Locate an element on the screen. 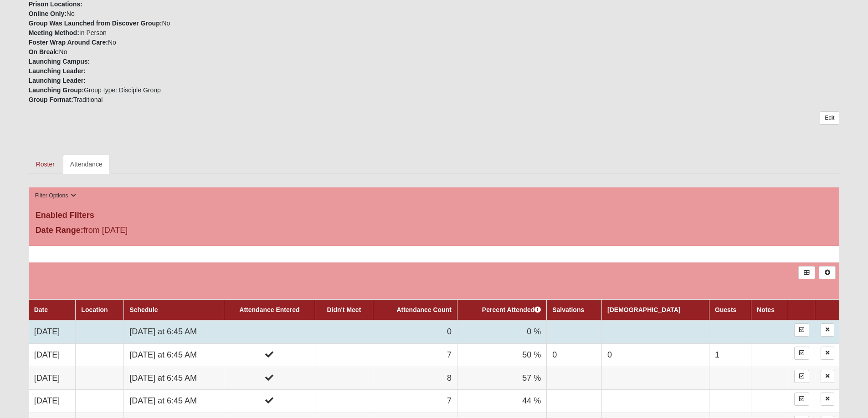  a: Attendance Entered is located at coordinates (269, 310).